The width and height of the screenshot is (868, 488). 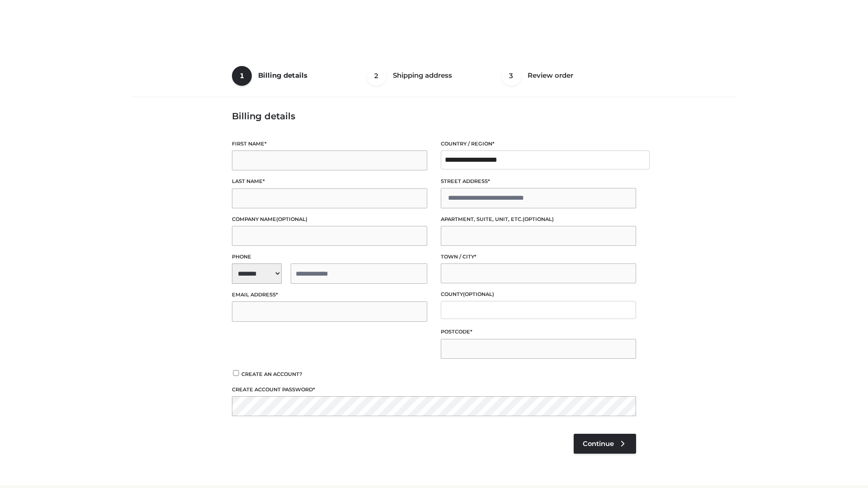 What do you see at coordinates (605, 444) in the screenshot?
I see `a: Continue` at bounding box center [605, 444].